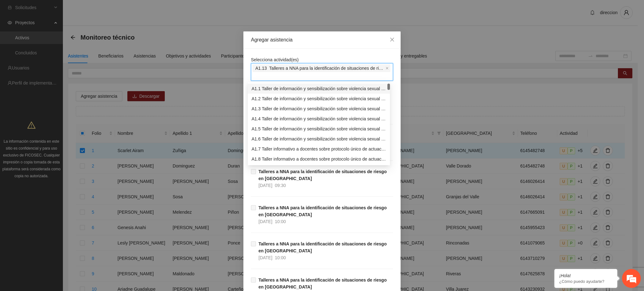 This screenshot has height=291, width=644. Describe the element at coordinates (61, 182) in the screenshot. I see `textarea: Escriba su mensaje y pulse “Intro”` at that location.